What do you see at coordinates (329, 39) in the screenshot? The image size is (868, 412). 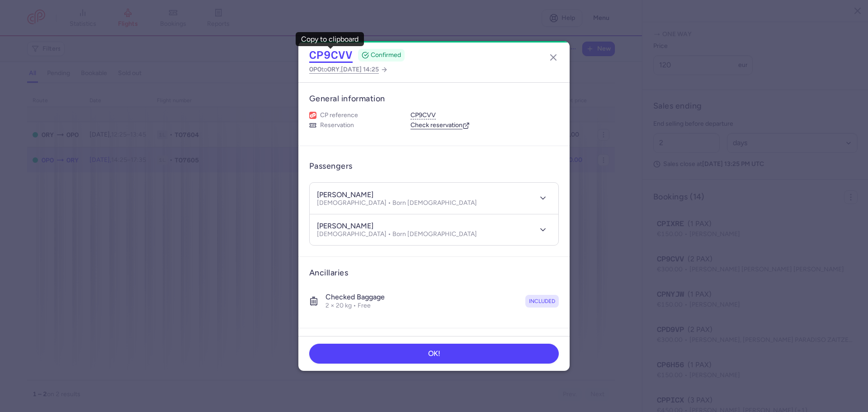 I see `div: Copy to clipboard` at bounding box center [329, 39].